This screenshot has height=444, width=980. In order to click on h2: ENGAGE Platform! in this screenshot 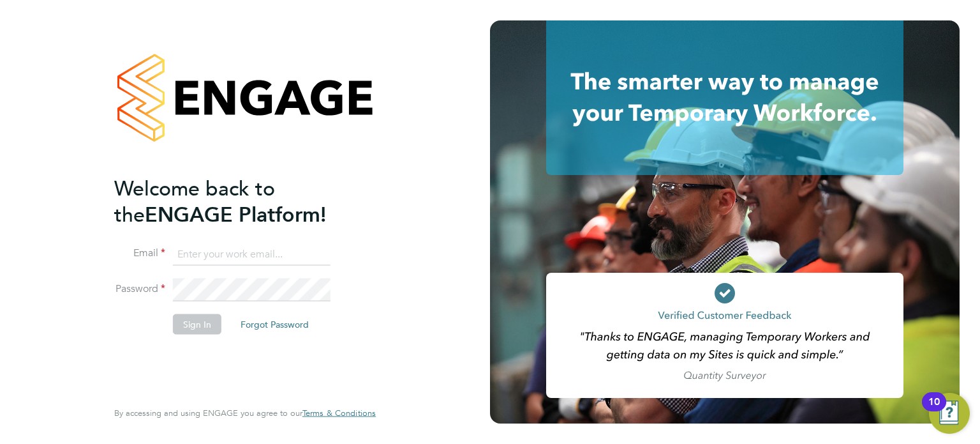, I will do `click(239, 201)`.